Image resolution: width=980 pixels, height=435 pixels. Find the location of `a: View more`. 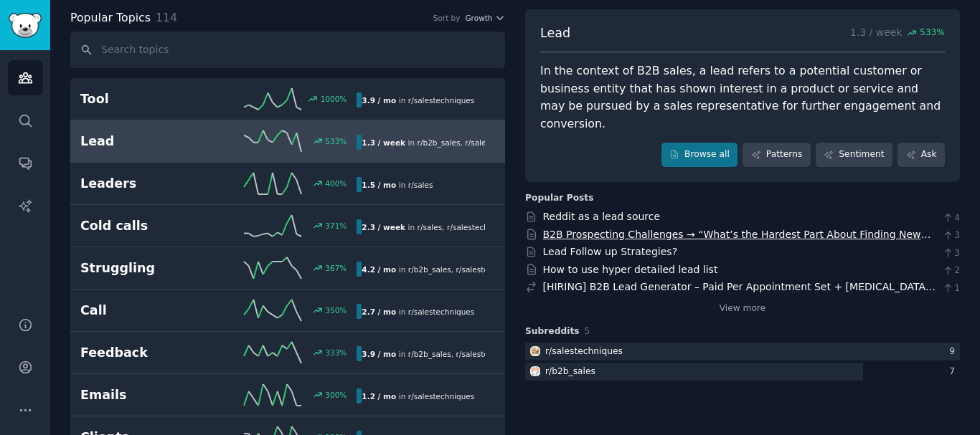

a: View more is located at coordinates (743, 309).